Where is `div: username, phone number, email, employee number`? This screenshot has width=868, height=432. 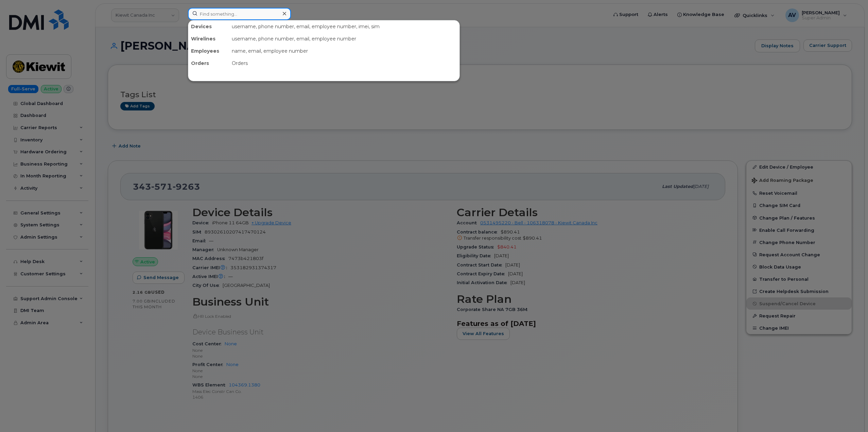 div: username, phone number, email, employee number is located at coordinates (344, 39).